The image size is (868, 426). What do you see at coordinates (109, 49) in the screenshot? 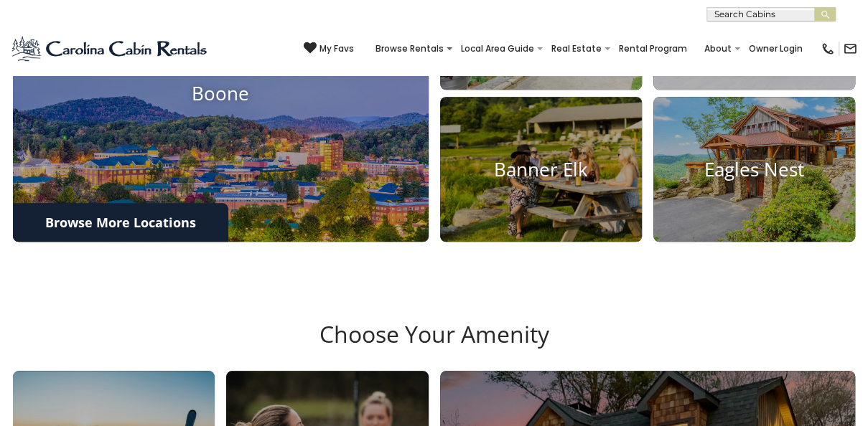
I see `img: Blue-2.png` at bounding box center [109, 49].